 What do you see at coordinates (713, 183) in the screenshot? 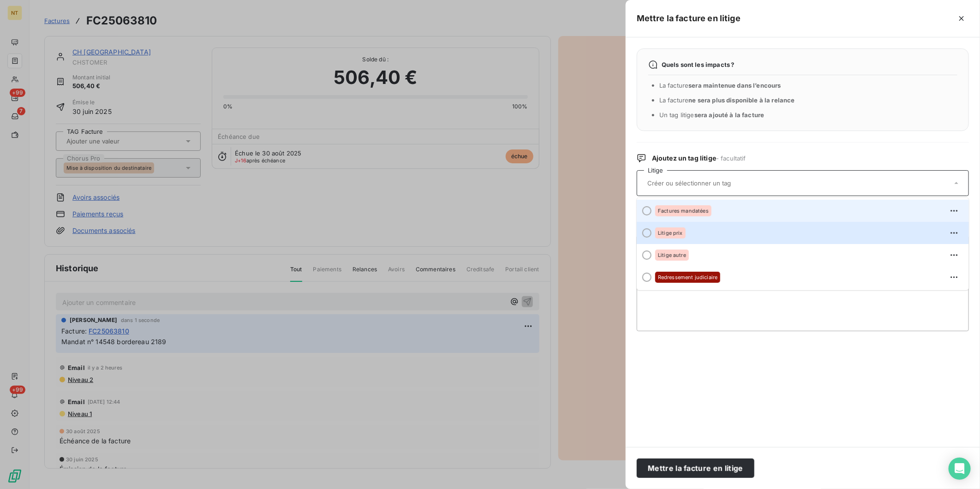
I see `input: Créer ou sélectionner un tag` at bounding box center [713, 183].